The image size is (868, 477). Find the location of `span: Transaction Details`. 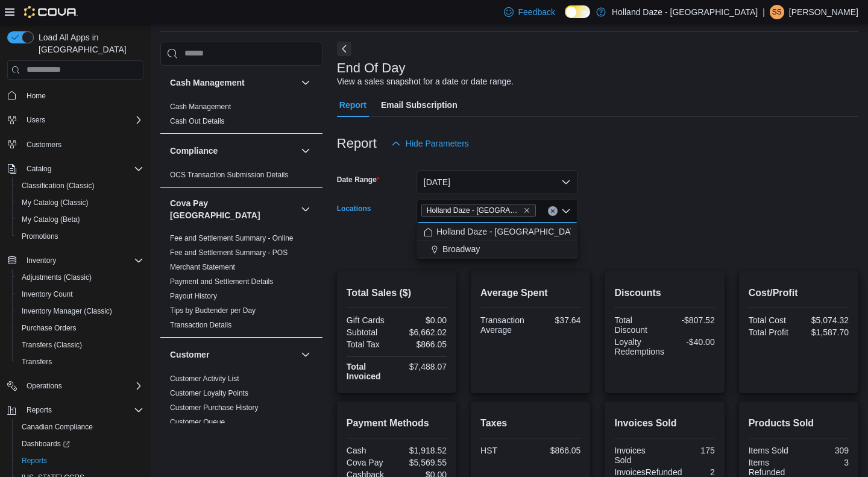

span: Transaction Details is located at coordinates (201, 325).